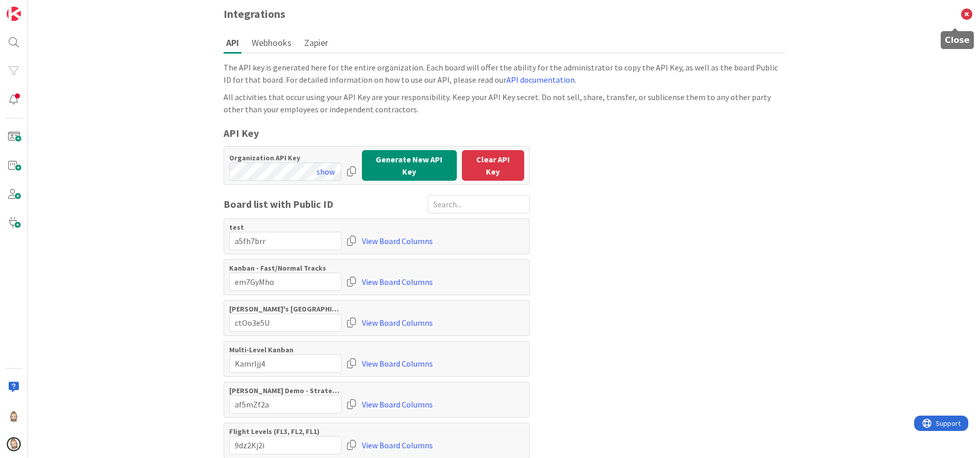 This screenshot has width=980, height=458. Describe the element at coordinates (326, 171) in the screenshot. I see `button: show` at that location.